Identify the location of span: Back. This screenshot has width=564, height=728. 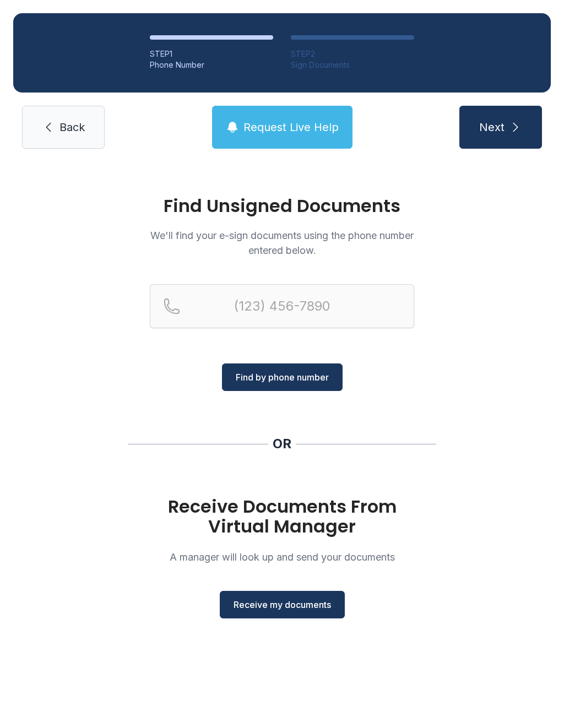
(72, 127).